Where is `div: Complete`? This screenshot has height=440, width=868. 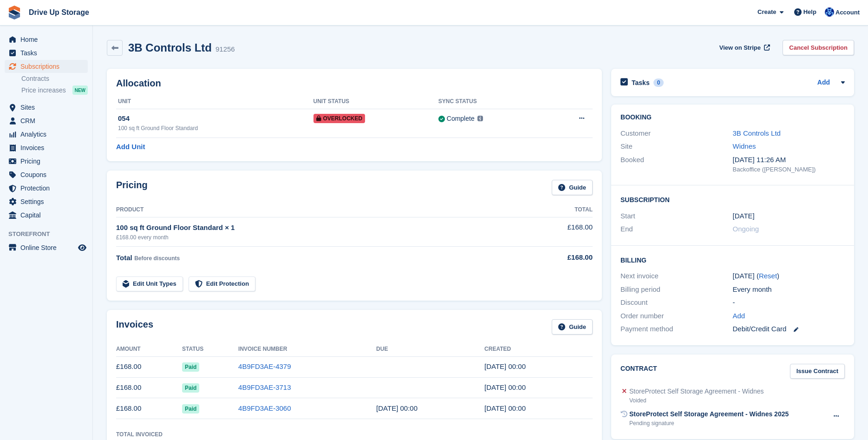
div: Complete is located at coordinates (461, 119).